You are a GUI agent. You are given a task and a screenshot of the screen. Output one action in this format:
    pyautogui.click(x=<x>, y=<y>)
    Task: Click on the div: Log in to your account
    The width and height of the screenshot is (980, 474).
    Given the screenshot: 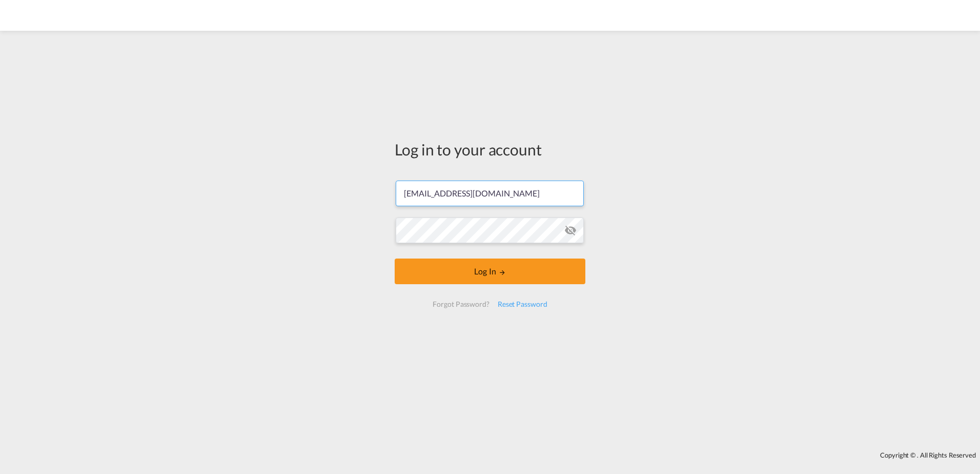 What is the action you would take?
    pyautogui.click(x=490, y=149)
    